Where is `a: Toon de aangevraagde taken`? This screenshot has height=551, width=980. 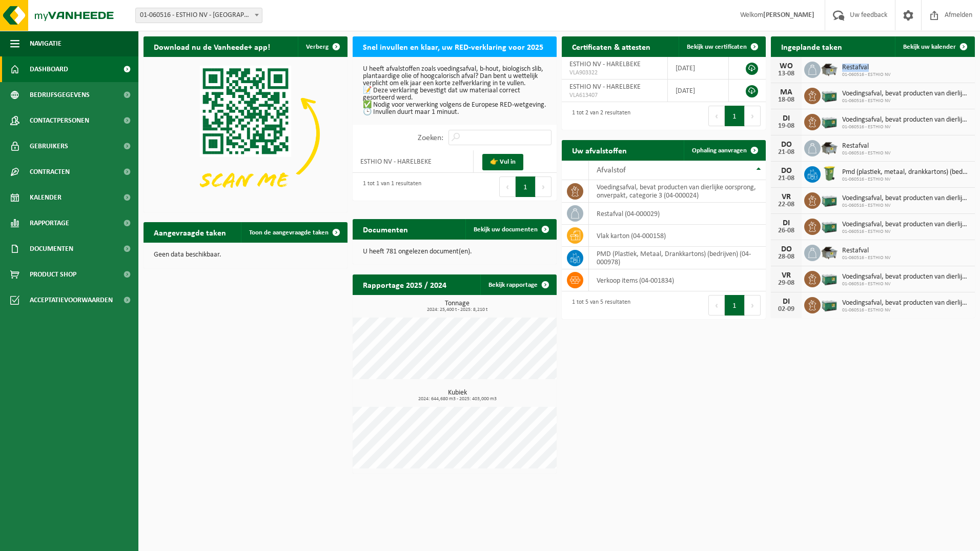 a: Toon de aangevraagde taken is located at coordinates (294, 232).